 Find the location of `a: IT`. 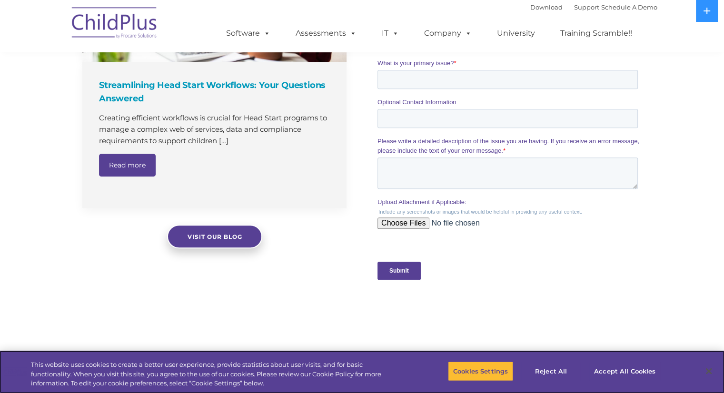

a: IT is located at coordinates (390, 33).